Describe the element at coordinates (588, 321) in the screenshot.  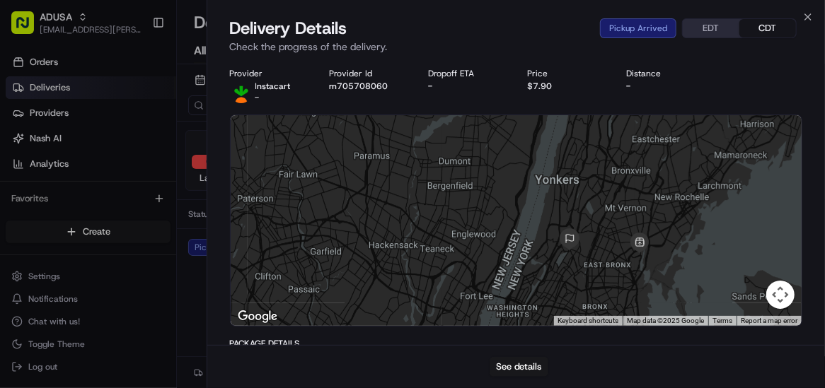
I see `button: Keyboard shortcuts` at that location.